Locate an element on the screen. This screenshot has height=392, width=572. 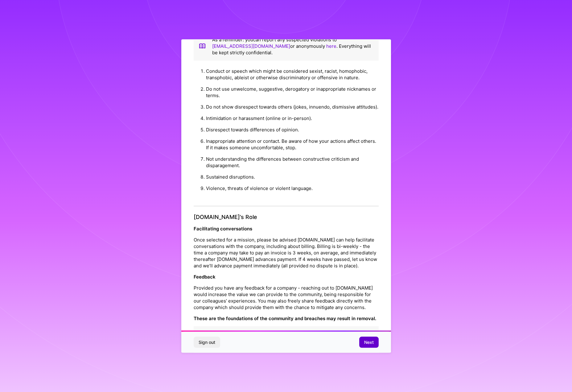
li: Do not use unwelcome, suggestive, derogatory or inappropriate nicknames or terms. is located at coordinates (292, 92).